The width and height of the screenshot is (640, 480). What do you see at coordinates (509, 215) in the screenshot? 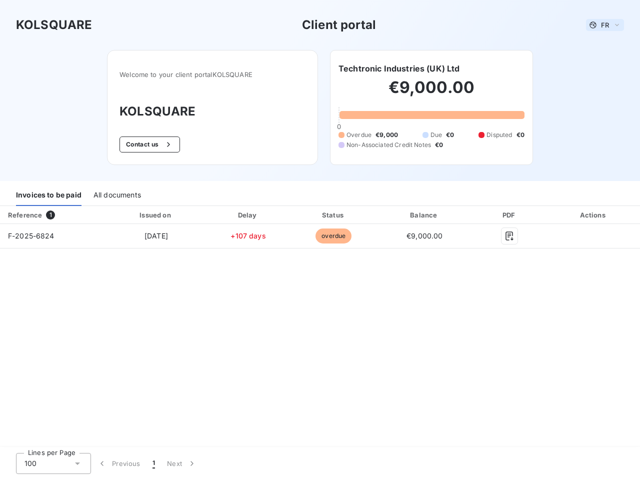
I see `div: PDF` at bounding box center [509, 215].